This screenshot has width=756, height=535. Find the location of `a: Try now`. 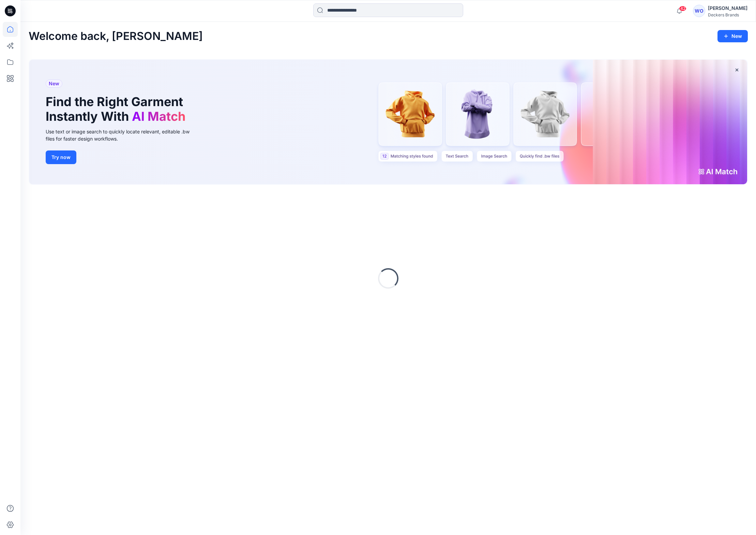

a: Try now is located at coordinates (61, 157).